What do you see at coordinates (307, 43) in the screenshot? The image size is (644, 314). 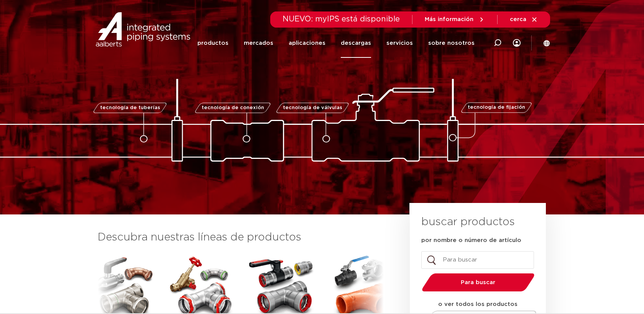 I see `font: aplicaciones` at bounding box center [307, 43].